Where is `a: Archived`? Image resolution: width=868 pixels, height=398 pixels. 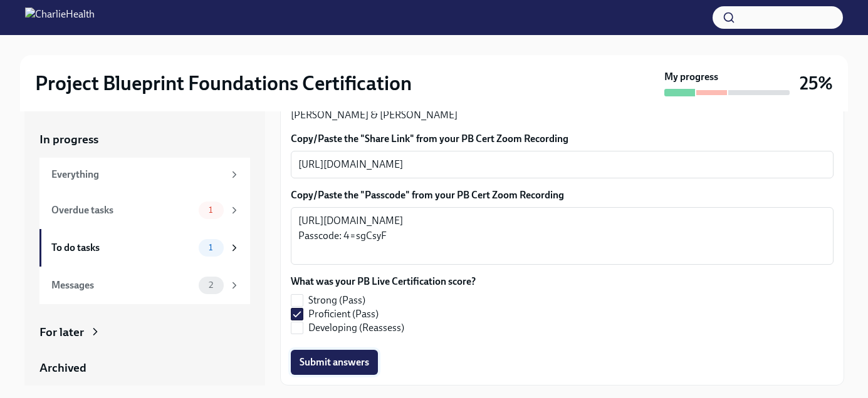 a: Archived is located at coordinates (145, 368).